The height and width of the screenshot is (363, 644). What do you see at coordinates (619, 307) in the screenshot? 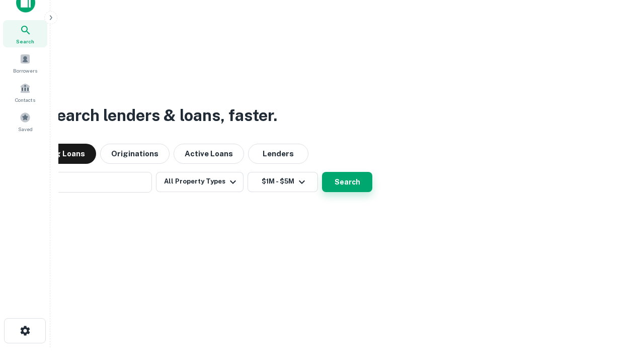
I see `div: Chat Widget` at bounding box center [619, 307].